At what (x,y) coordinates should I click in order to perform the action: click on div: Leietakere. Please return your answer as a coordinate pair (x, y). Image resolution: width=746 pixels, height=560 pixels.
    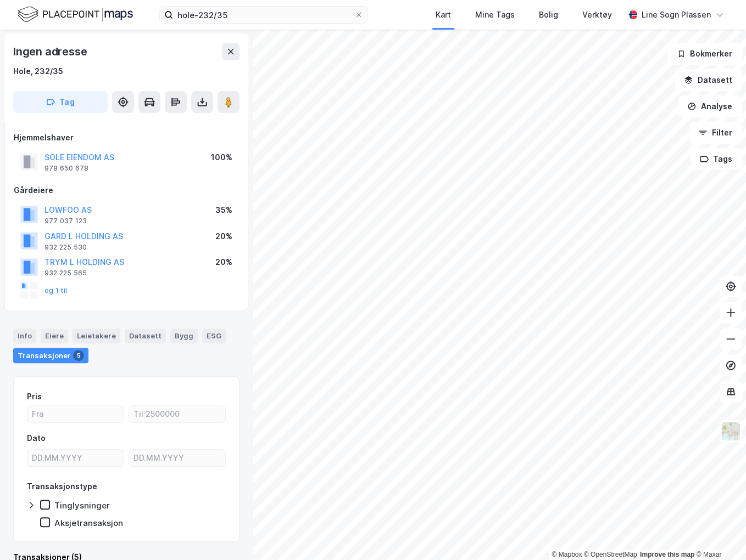
    Looking at the image, I should click on (96, 335).